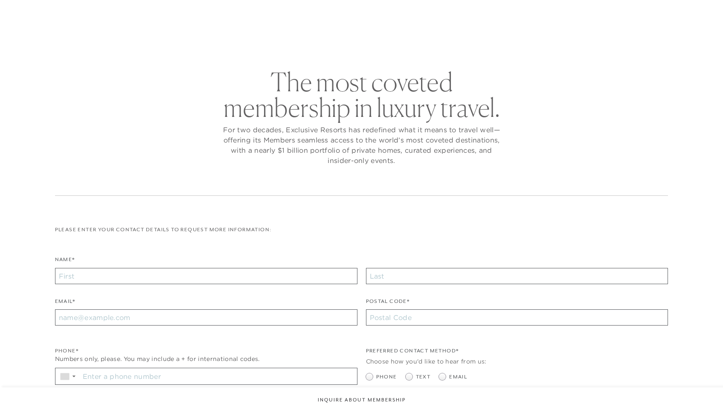  I want to click on input: First, so click(206, 276).